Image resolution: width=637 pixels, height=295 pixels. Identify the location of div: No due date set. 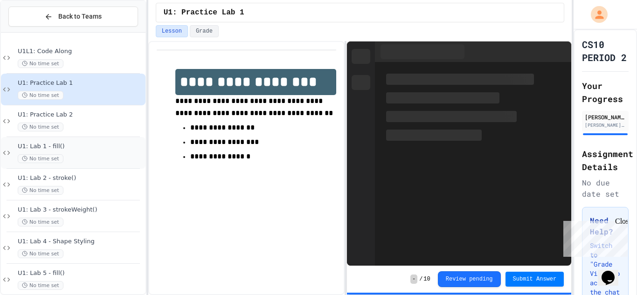
(605, 188).